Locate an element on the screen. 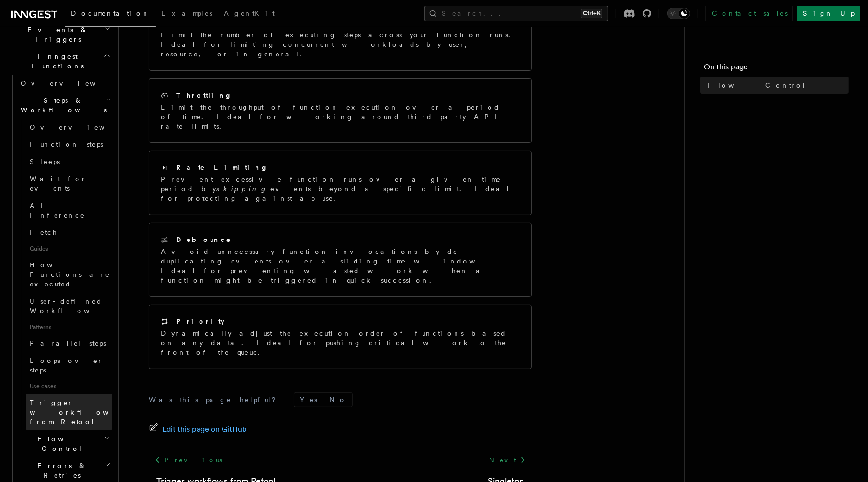 The width and height of the screenshot is (868, 482). button: Inngest Functions is located at coordinates (59, 61).